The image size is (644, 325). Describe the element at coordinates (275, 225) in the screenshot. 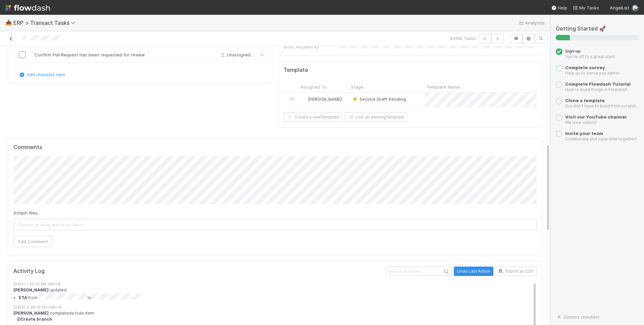

I see `span: Choose or drag and drop file(s)` at that location.